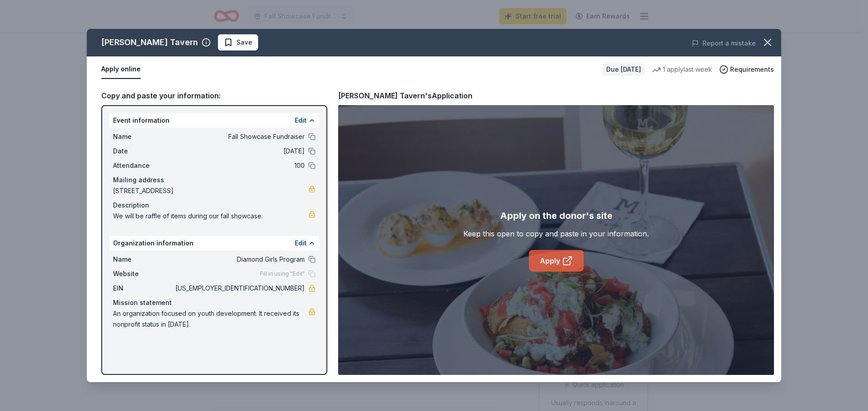 Image resolution: width=868 pixels, height=411 pixels. What do you see at coordinates (214, 96) in the screenshot?
I see `div: Copy and paste your information:` at bounding box center [214, 96].